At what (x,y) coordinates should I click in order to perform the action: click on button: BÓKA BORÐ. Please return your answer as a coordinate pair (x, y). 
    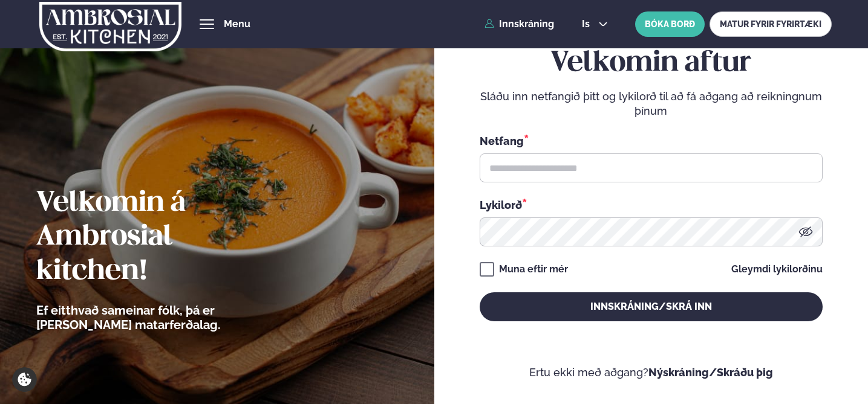
    Looking at the image, I should click on (670, 24).